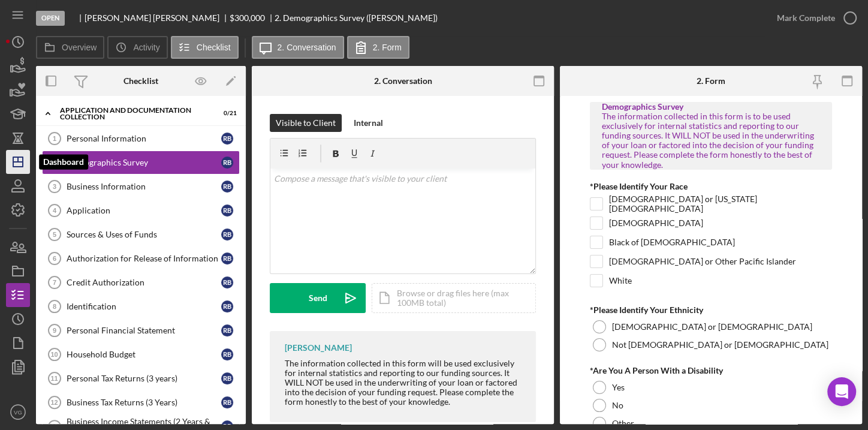 This screenshot has height=430, width=868. Describe the element at coordinates (54, 330) in the screenshot. I see `tspan: 9` at that location.